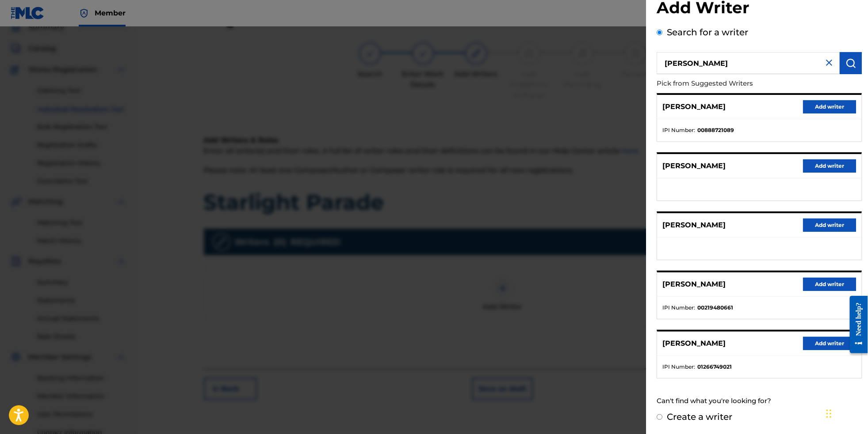 This screenshot has height=434, width=868. What do you see at coordinates (708, 33) in the screenshot?
I see `label: Search for a writer` at bounding box center [708, 33].